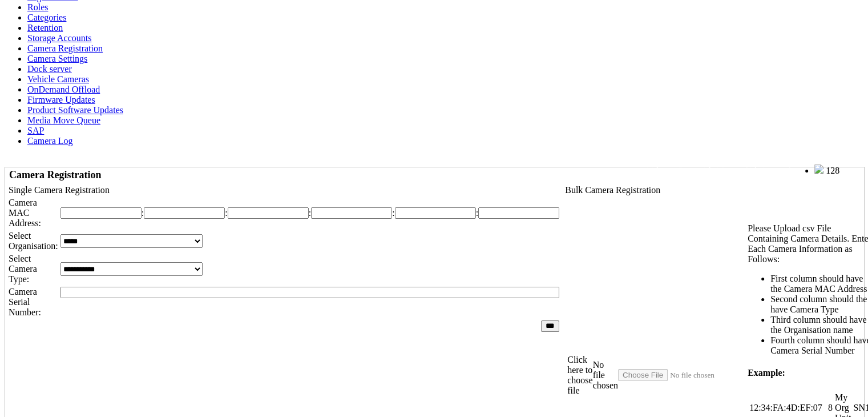  I want to click on a: OnDemand Offload, so click(63, 89).